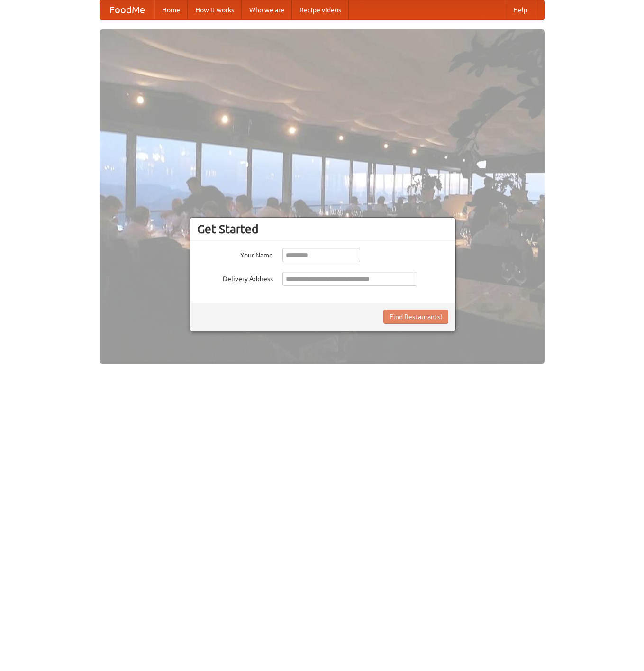 The width and height of the screenshot is (644, 671). Describe the element at coordinates (415, 317) in the screenshot. I see `button: Find Restaurants!` at that location.